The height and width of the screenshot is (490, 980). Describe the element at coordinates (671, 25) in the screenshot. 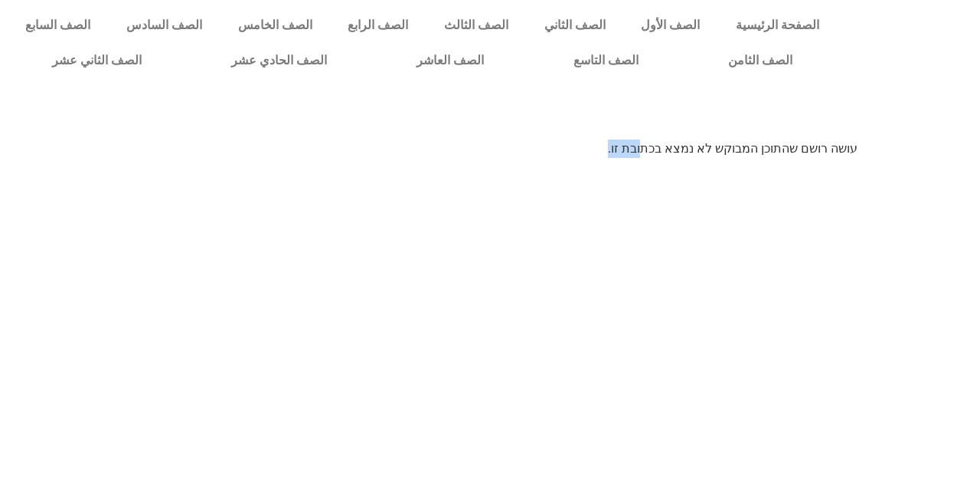

I see `a: الصف الأول` at that location.